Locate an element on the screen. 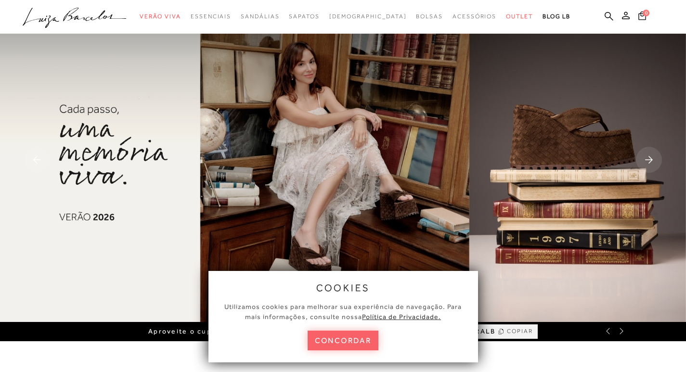 Image resolution: width=686 pixels, height=372 pixels. span: Aproveite o cupom de primeira compra is located at coordinates (226, 331).